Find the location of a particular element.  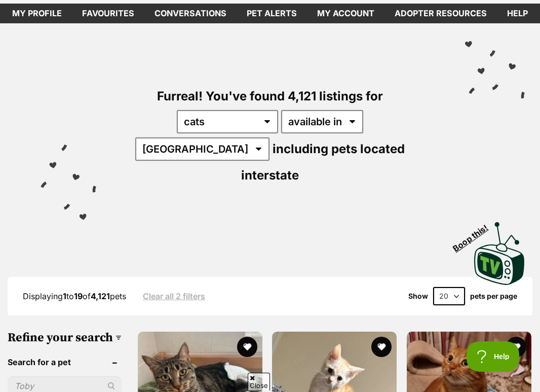

span: Boop this! is located at coordinates (475, 235).